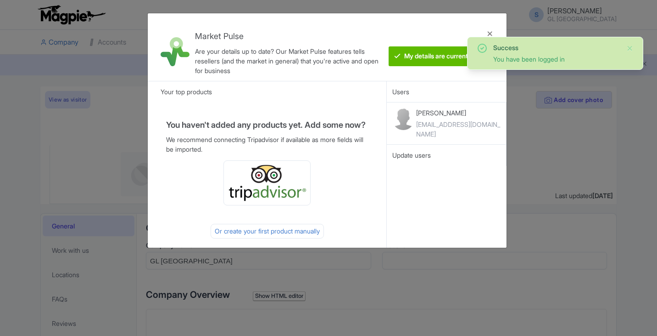 Image resolution: width=657 pixels, height=336 pixels. Describe the element at coordinates (447, 155) in the screenshot. I see `div: Update users` at that location.